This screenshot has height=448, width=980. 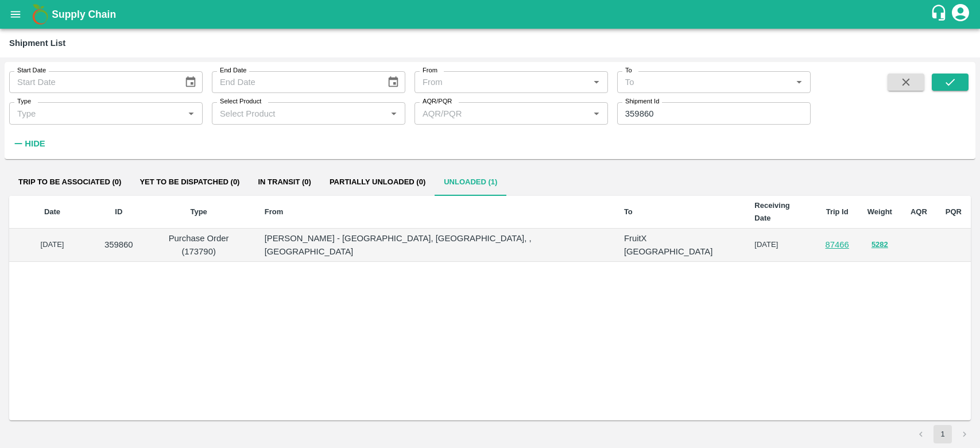 What do you see at coordinates (704, 82) in the screenshot?
I see `input: To` at bounding box center [704, 82].